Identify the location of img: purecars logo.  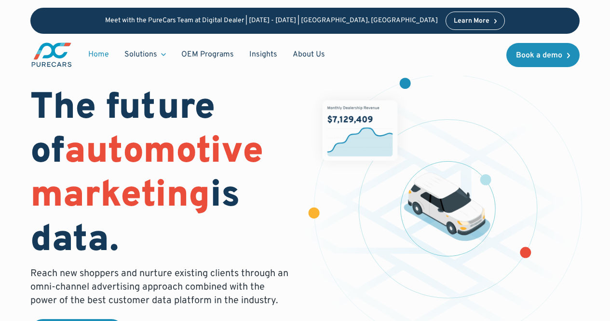
(52, 54).